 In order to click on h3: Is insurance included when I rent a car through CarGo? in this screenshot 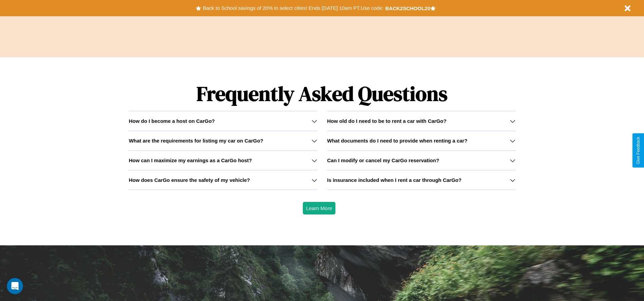, I will do `click(394, 180)`.